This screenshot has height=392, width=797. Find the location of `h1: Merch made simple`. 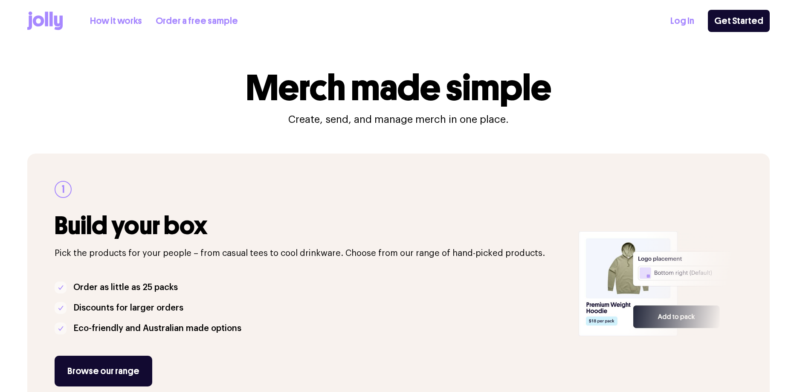

h1: Merch made simple is located at coordinates (399, 88).